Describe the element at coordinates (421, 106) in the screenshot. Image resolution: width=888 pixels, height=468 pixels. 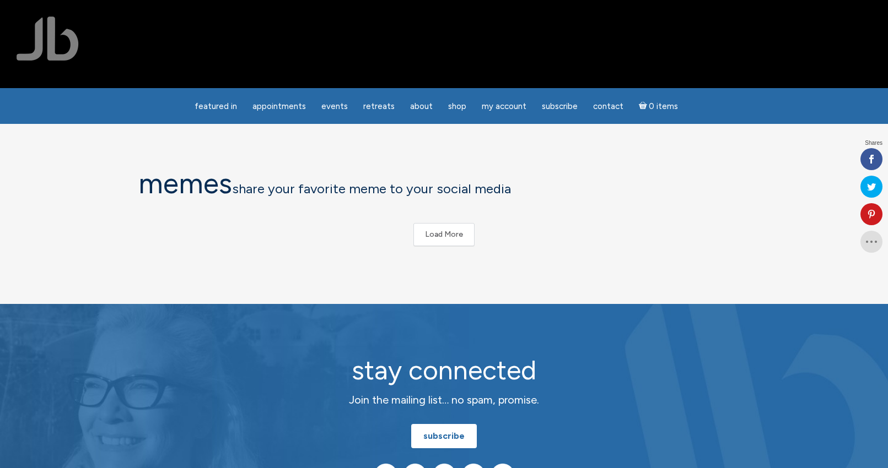
I see `span: About` at that location.